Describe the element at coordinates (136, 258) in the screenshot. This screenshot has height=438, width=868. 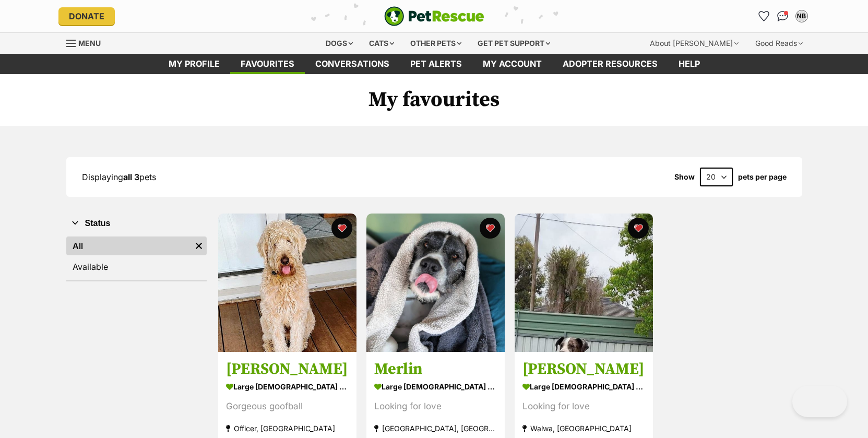
I see `div: Status` at that location.